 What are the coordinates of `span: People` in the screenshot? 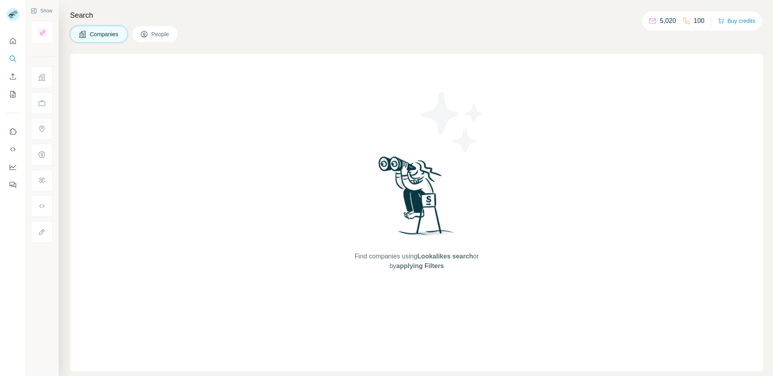 It's located at (161, 34).